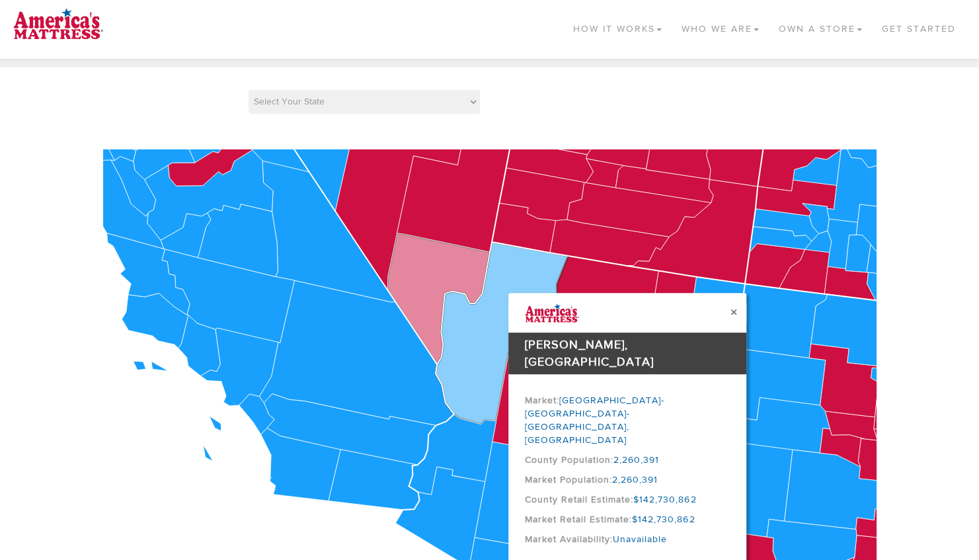  Describe the element at coordinates (919, 25) in the screenshot. I see `a: Get Started` at that location.